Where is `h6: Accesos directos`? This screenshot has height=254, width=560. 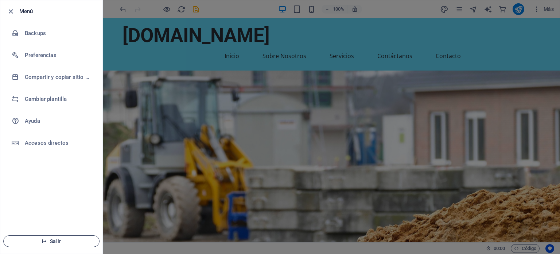 h6: Accesos directos is located at coordinates (58, 143).